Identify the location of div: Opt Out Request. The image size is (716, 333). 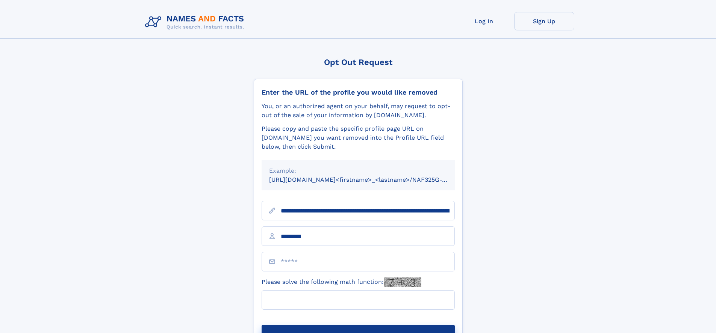
(358, 62).